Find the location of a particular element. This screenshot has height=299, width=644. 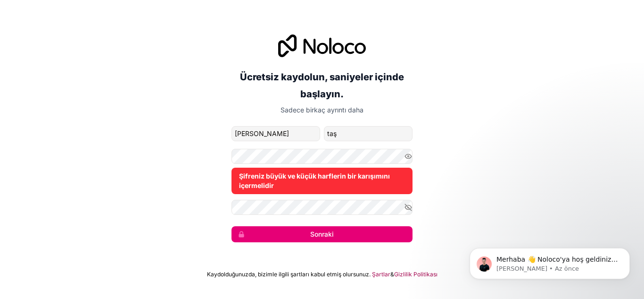

font: Şifreniz büyük ve küçük harflerin bir karışımını içermelidir is located at coordinates (315, 181).